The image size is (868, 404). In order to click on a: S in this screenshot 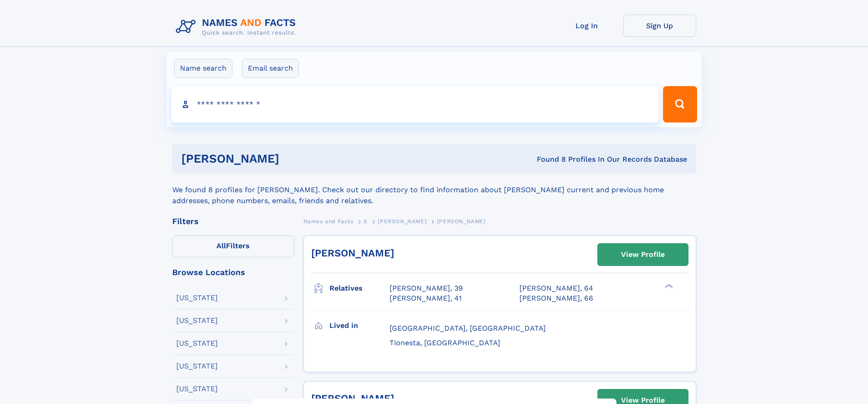, I will do `click(366, 221)`.